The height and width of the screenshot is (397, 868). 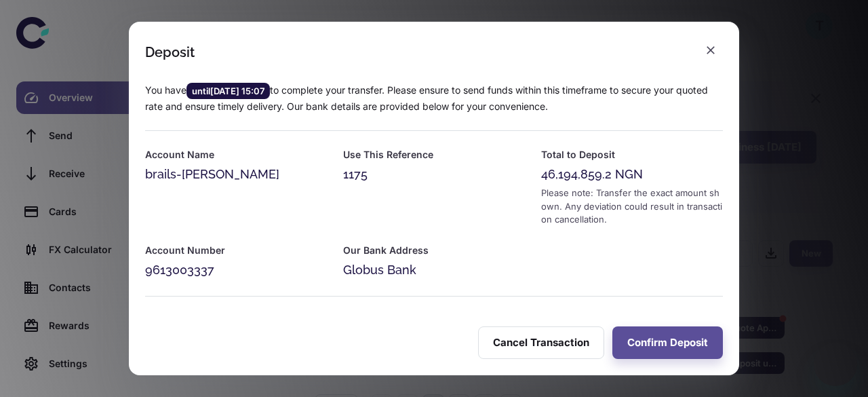 What do you see at coordinates (434, 251) in the screenshot?
I see `h6: Our Bank Address` at bounding box center [434, 251].